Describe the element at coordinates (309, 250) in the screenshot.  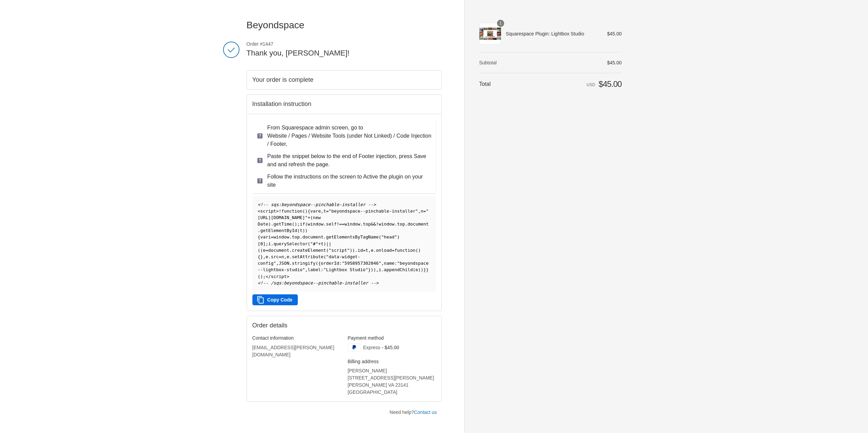
I see `span: createElement` at that location.